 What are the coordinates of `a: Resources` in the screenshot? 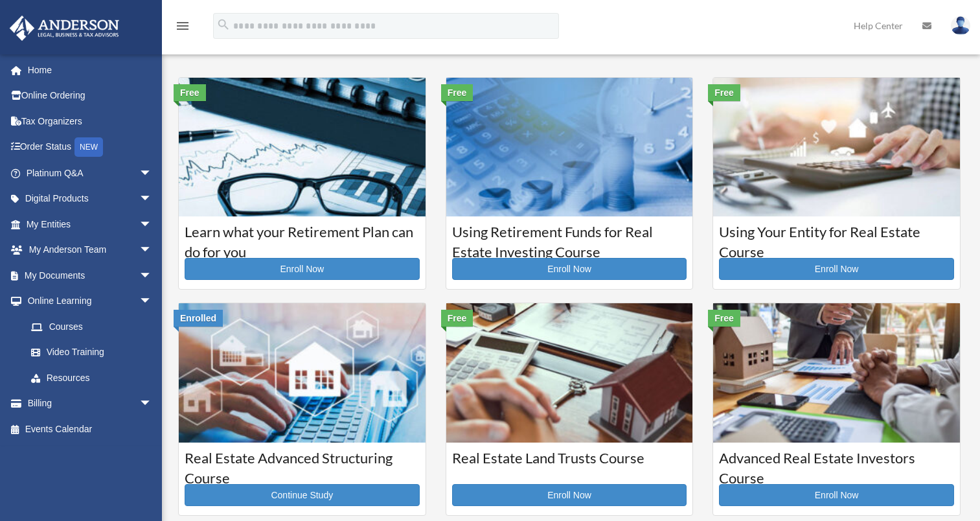 It's located at (95, 378).